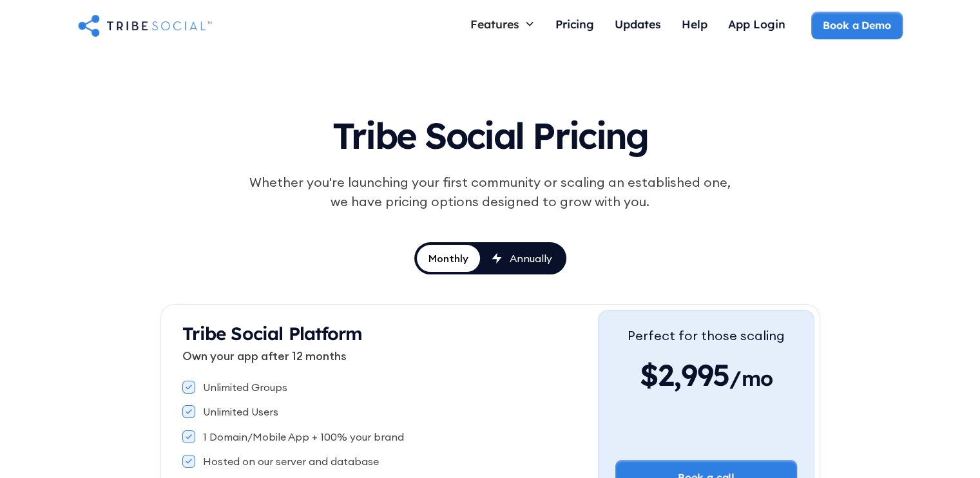  Describe the element at coordinates (706, 336) in the screenshot. I see `div: Perfect for those scaling` at that location.